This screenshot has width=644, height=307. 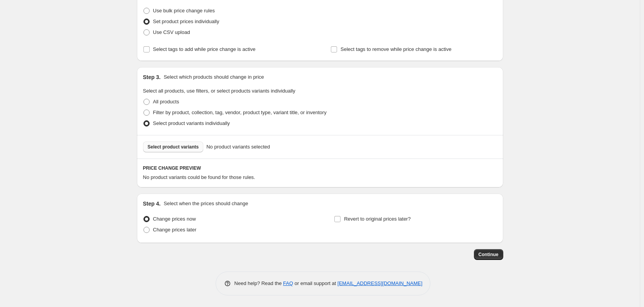 What do you see at coordinates (186, 21) in the screenshot?
I see `span: Set product prices individually` at bounding box center [186, 21].